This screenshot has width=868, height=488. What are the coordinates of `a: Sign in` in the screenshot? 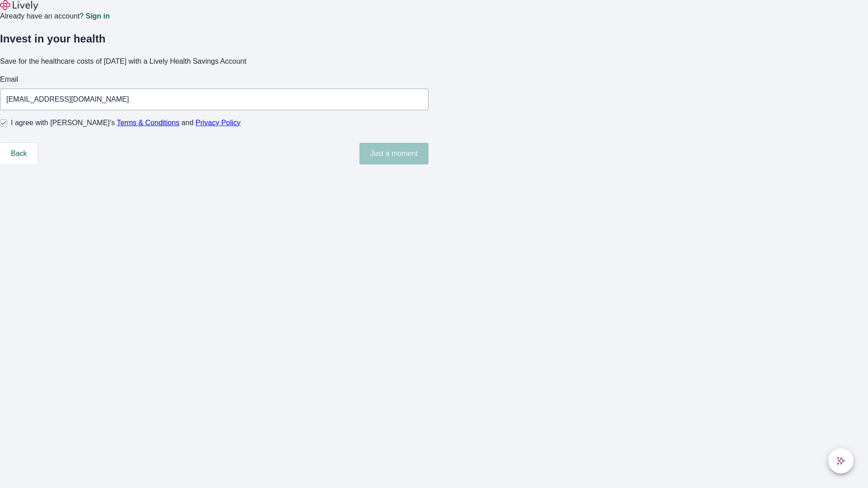 It's located at (97, 16).